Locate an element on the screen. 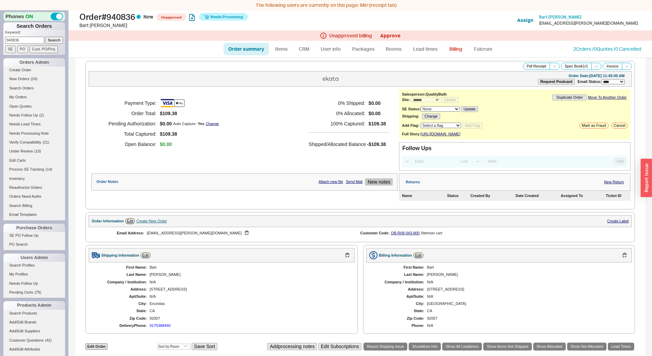  span: Needs Processing is located at coordinates (227, 17).